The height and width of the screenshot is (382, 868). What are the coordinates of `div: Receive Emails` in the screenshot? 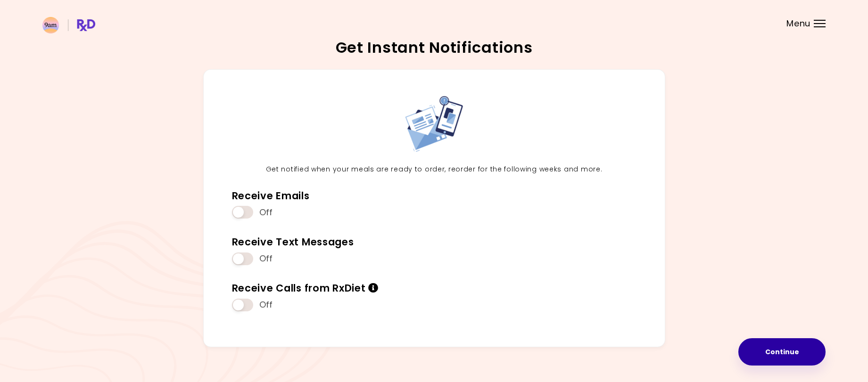 It's located at (270, 196).